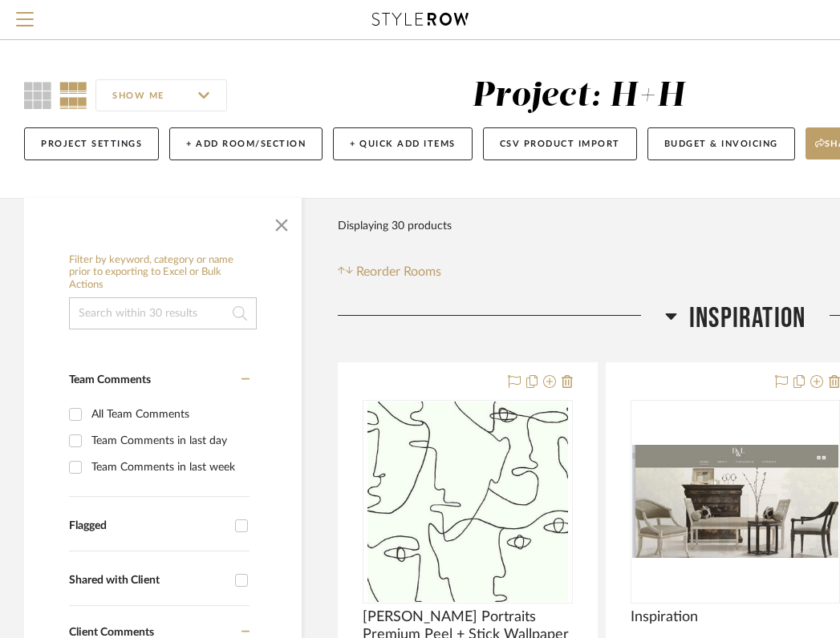 This screenshot has width=840, height=638. I want to click on button: Budget & Invoicing, so click(721, 143).